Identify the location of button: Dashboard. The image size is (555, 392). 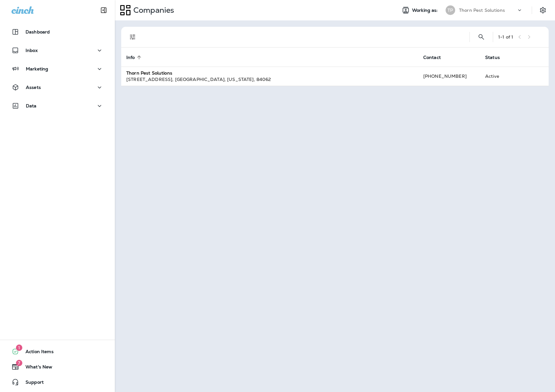
(57, 32).